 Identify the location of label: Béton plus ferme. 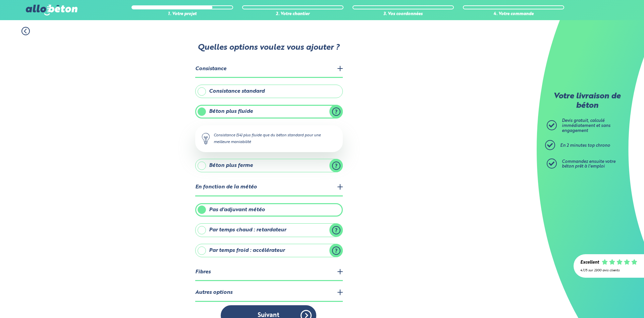
(269, 166).